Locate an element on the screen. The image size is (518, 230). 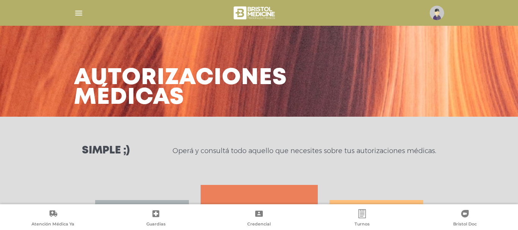
span: Credencial is located at coordinates (259, 225).